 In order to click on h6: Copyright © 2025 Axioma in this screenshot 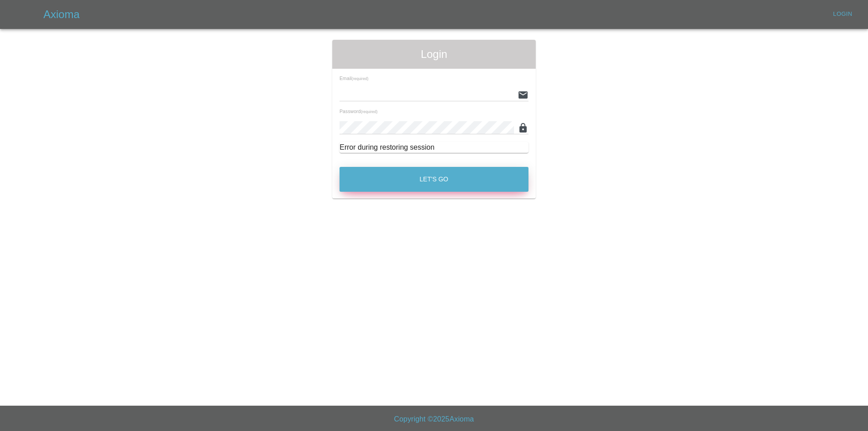, I will do `click(434, 419)`.